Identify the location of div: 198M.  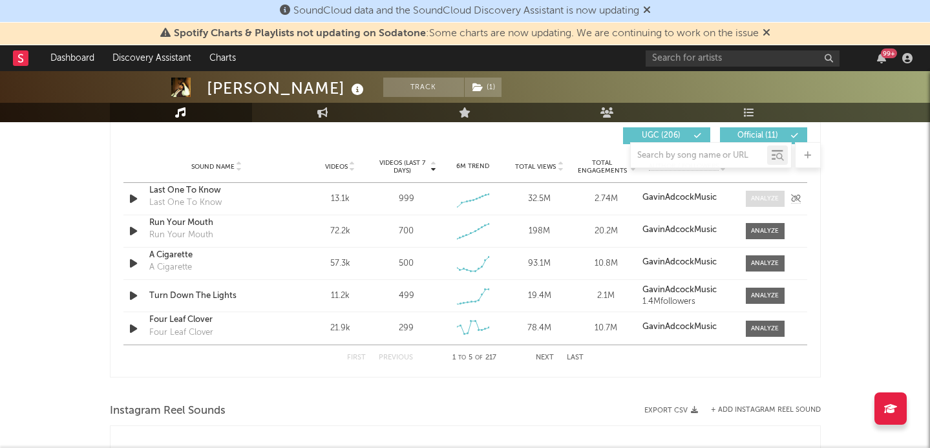
(539, 231).